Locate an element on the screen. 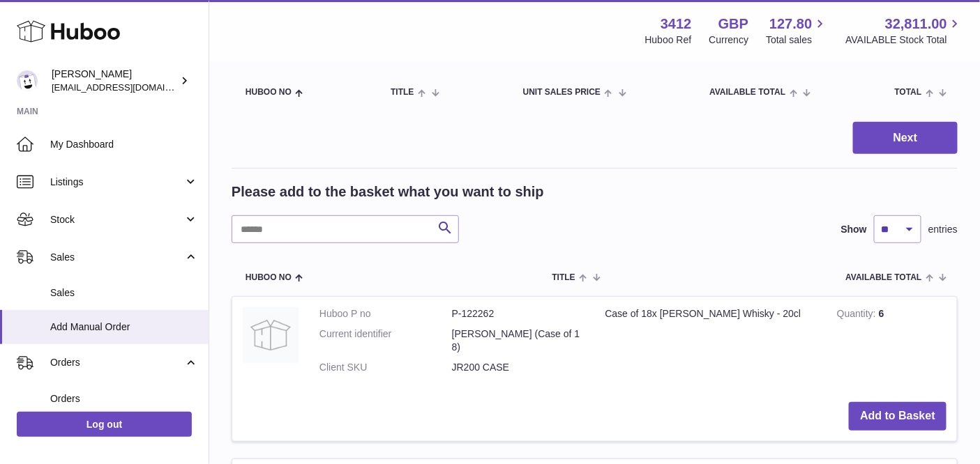 Image resolution: width=980 pixels, height=464 pixels. span: Listings is located at coordinates (117, 182).